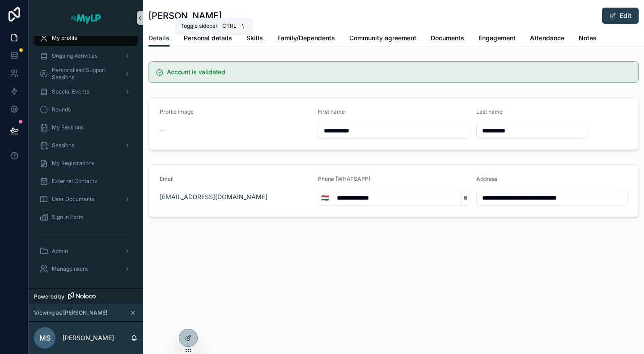  What do you see at coordinates (159, 38) in the screenshot?
I see `span: Details` at bounding box center [159, 38].